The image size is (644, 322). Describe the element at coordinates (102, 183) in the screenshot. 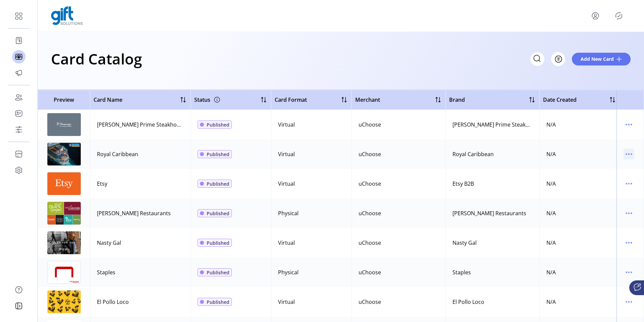

I see `div: Etsy` at that location.